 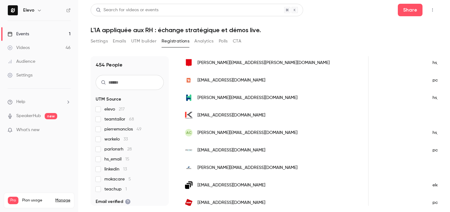 I want to click on img: fbdgroup.fr, so click(x=189, y=185).